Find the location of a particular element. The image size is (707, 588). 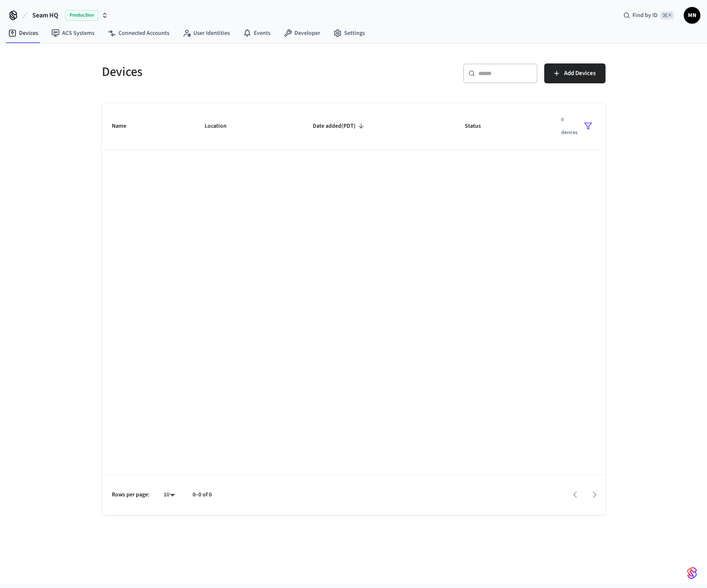

a: ACS Systems is located at coordinates (73, 33).